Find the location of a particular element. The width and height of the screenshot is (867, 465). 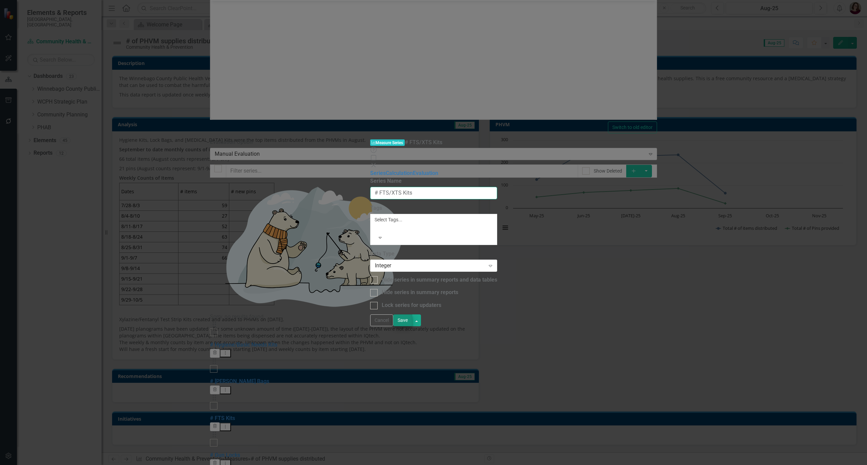

td: 12 is located at coordinates (168, 100).